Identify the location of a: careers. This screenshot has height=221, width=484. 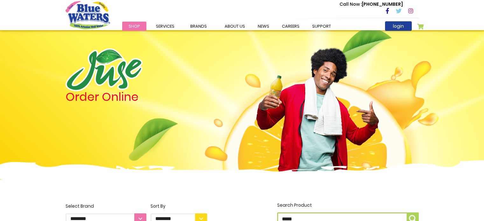
(290, 26).